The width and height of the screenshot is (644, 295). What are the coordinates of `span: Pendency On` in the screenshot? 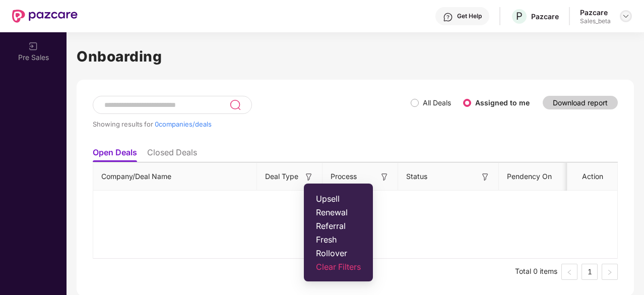 It's located at (529, 176).